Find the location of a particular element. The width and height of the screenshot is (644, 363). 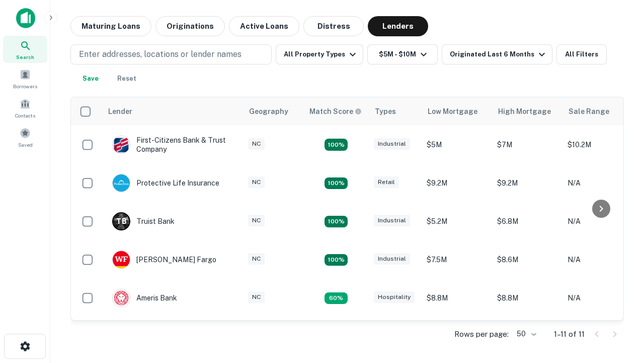

th: Low Mortgage is located at coordinates (457, 112).